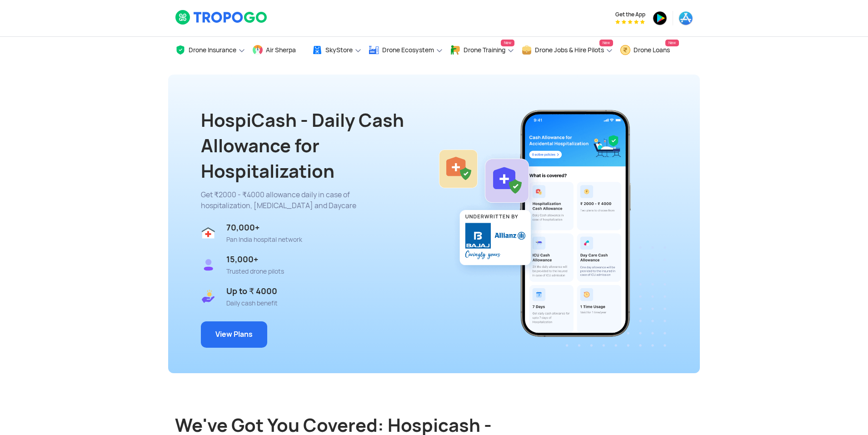  Describe the element at coordinates (252, 291) in the screenshot. I see `div: Up to ₹ 4000` at that location.